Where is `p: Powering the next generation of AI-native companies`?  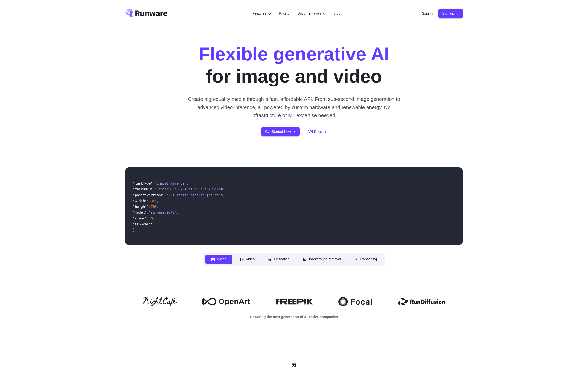
p: Powering the next generation of AI-native companies is located at coordinates (294, 317).